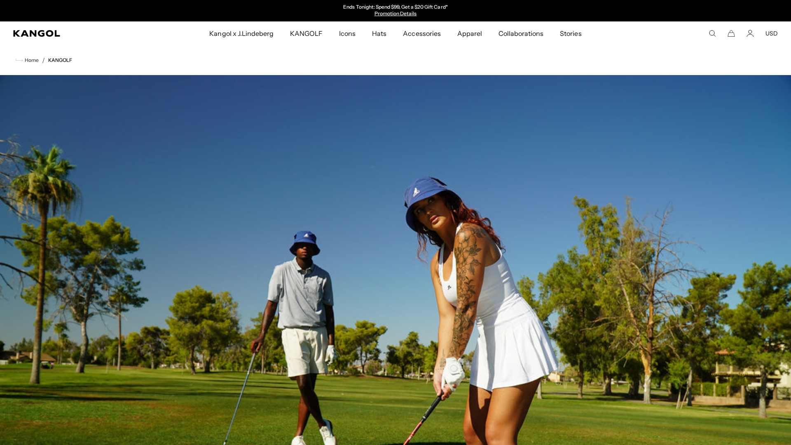  Describe the element at coordinates (27, 60) in the screenshot. I see `a: Home` at that location.